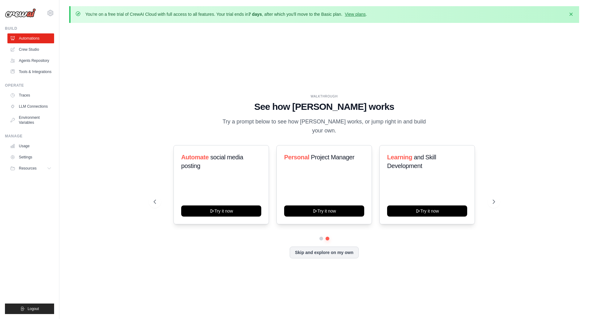 Image resolution: width=589 pixels, height=319 pixels. I want to click on span: Resources, so click(27, 168).